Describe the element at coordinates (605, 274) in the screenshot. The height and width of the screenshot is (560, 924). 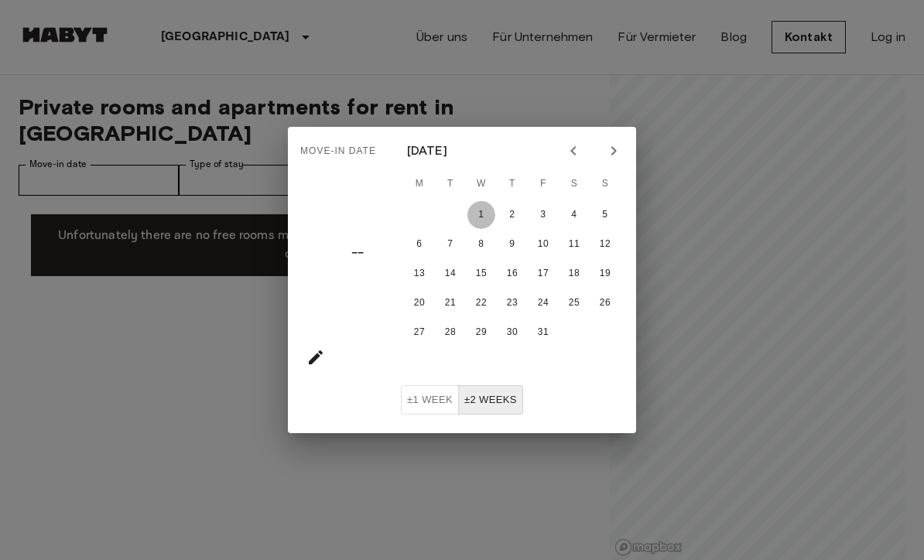
I see `button: 19` at that location.